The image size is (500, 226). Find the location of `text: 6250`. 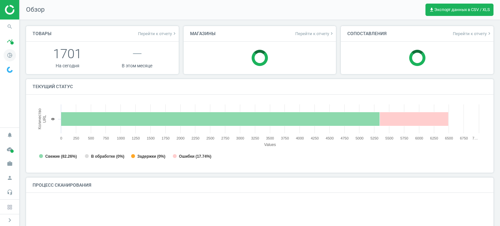

text: 6250 is located at coordinates (433, 138).